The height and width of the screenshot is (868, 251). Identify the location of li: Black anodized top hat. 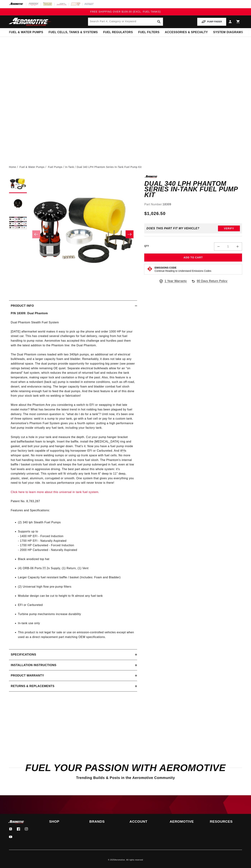
(76, 559).